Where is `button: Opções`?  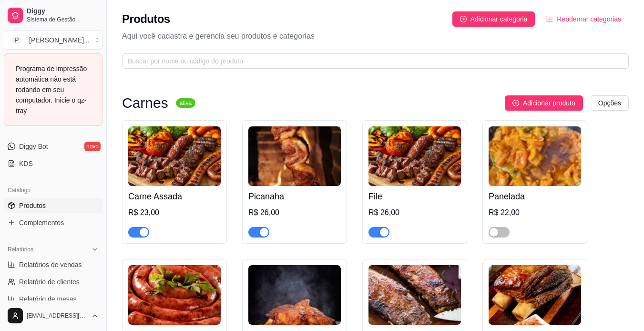
button: Opções is located at coordinates (610, 103).